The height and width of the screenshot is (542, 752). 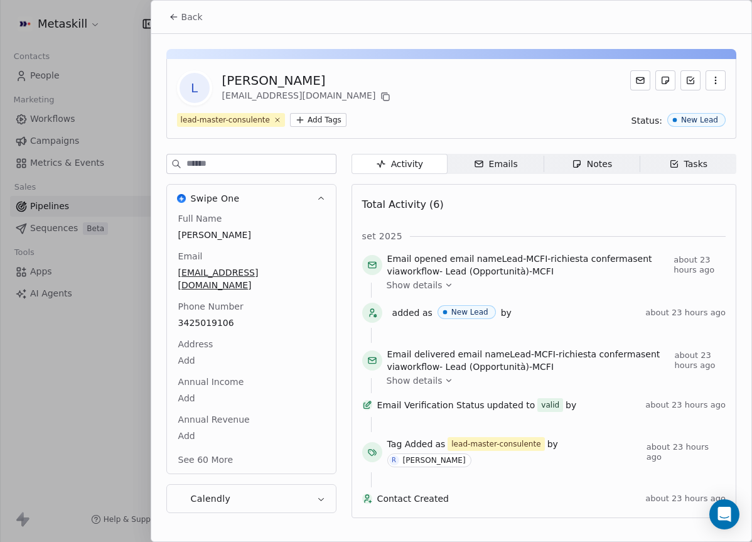 I want to click on span: Full Name, so click(x=200, y=218).